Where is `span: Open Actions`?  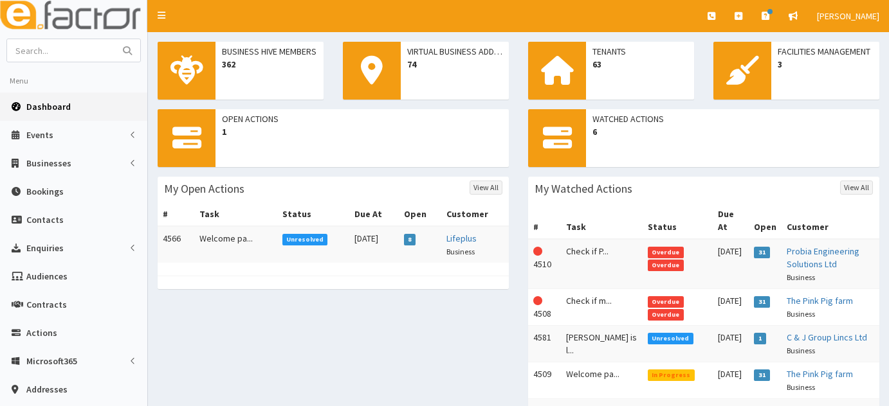
span: Open Actions is located at coordinates (362, 119).